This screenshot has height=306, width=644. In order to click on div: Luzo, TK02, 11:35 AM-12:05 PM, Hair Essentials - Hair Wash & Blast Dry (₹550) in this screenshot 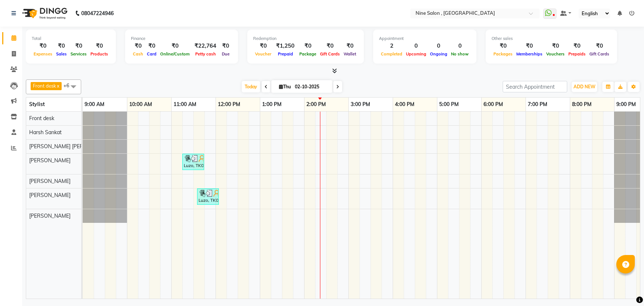, I will do `click(207, 196)`.